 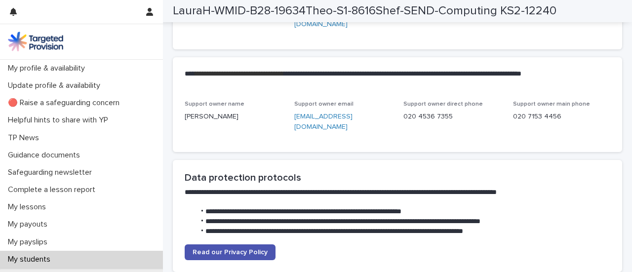 What do you see at coordinates (443, 104) in the screenshot?
I see `span: Support owner direct phone` at bounding box center [443, 104].